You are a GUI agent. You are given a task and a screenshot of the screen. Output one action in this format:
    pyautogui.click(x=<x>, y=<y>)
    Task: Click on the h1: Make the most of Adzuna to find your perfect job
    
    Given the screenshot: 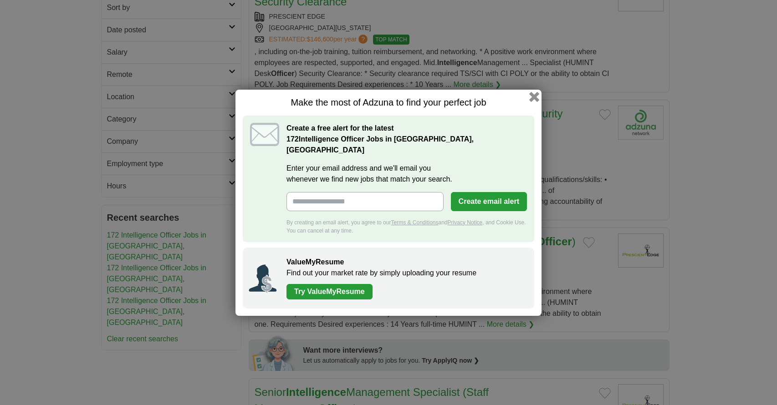 What is the action you would take?
    pyautogui.click(x=388, y=102)
    